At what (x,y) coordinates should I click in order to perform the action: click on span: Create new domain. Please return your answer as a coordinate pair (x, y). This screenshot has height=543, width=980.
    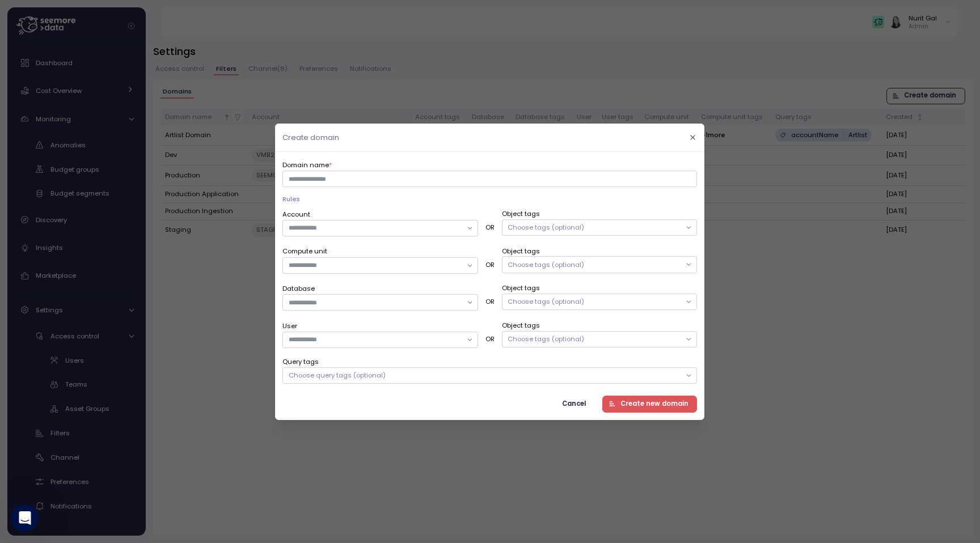
    Looking at the image, I should click on (654, 404).